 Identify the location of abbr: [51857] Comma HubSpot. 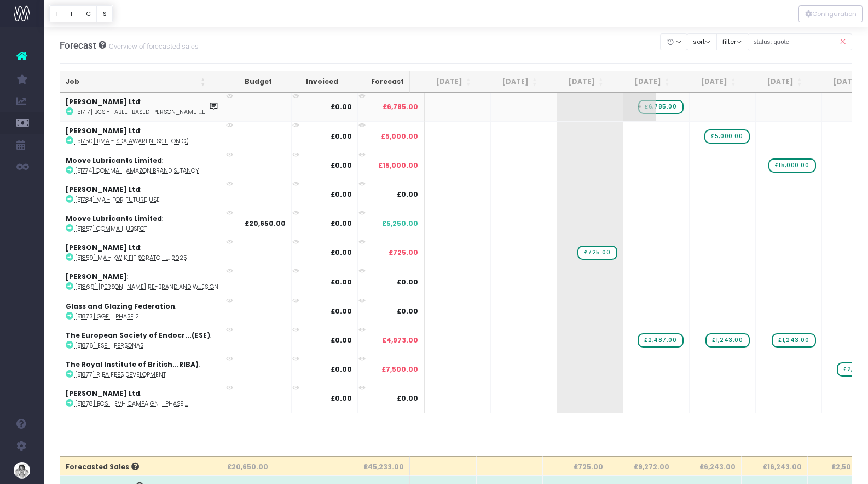
(111, 228).